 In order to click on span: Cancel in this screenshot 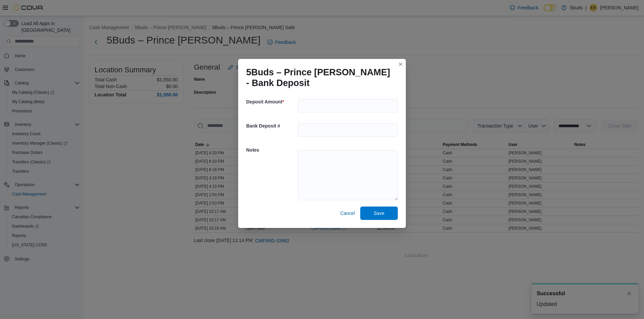, I will do `click(347, 213)`.